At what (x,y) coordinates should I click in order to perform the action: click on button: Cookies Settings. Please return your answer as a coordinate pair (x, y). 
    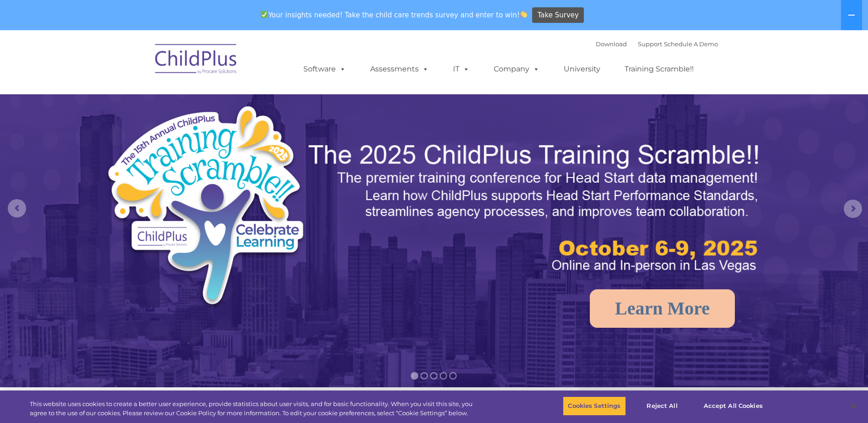
    Looking at the image, I should click on (594, 406).